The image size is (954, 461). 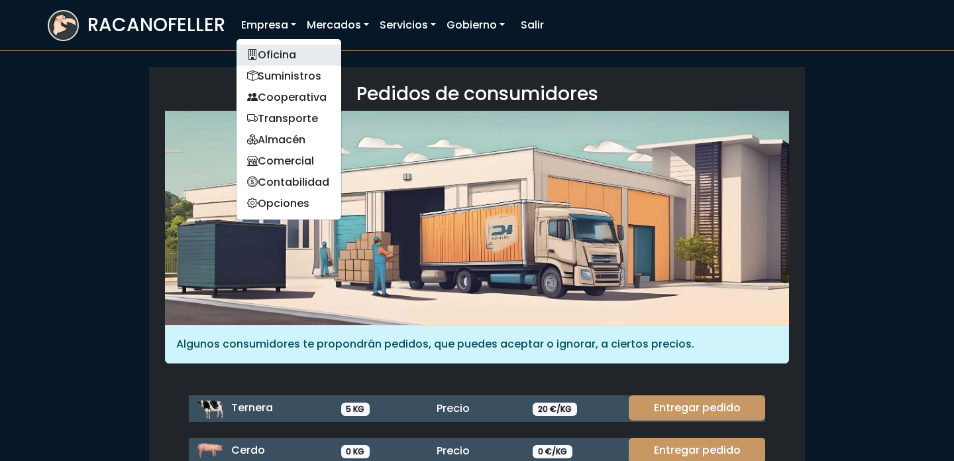 I want to click on span: Ternera, so click(x=252, y=407).